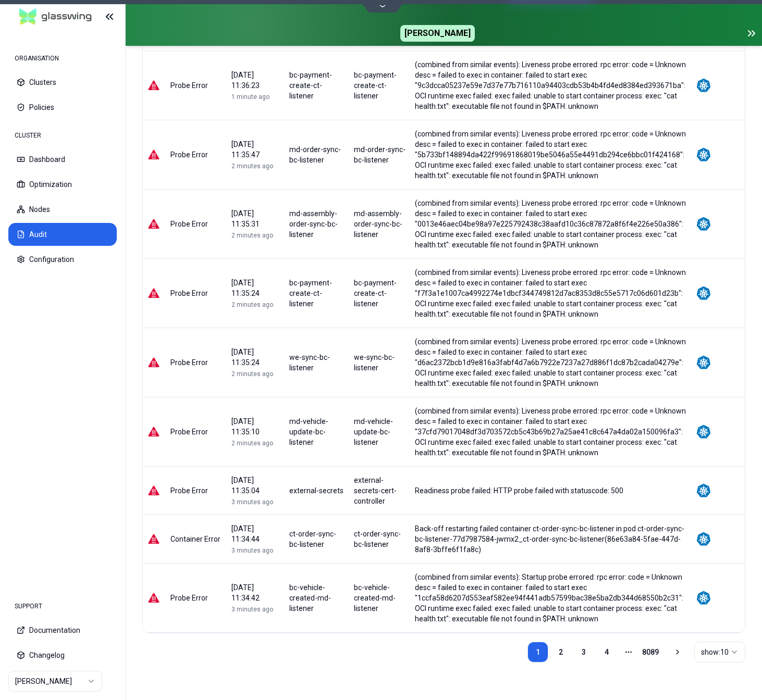  I want to click on a: 2, so click(561, 652).